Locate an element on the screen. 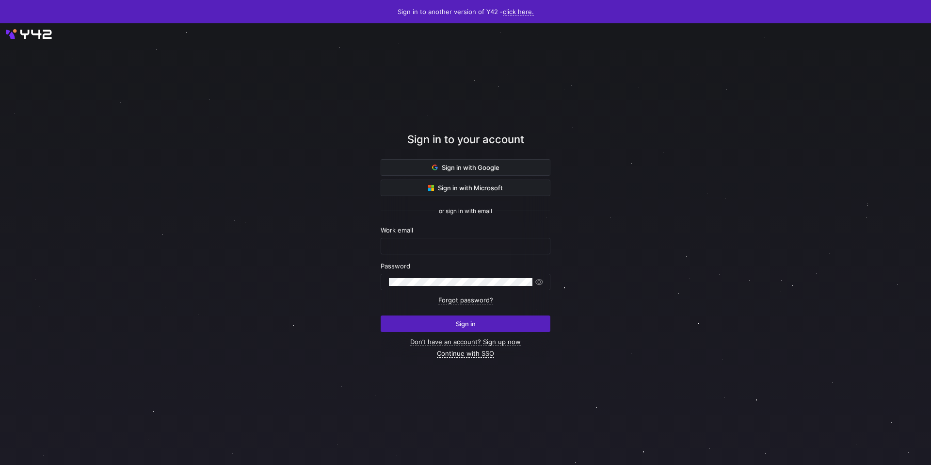  button: Sign in is located at coordinates (466, 324).